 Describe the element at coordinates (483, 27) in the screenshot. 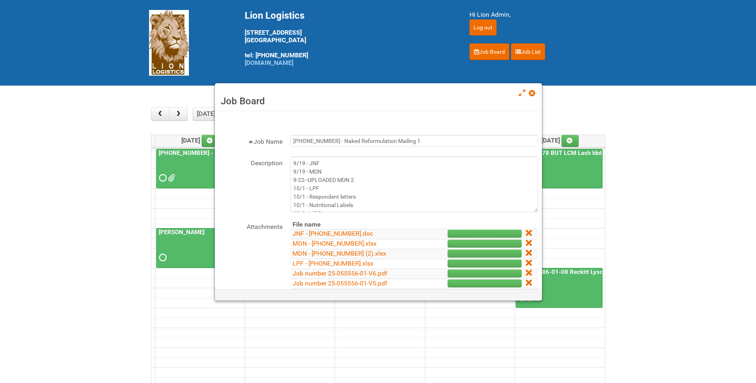

I see `input: Log out` at that location.